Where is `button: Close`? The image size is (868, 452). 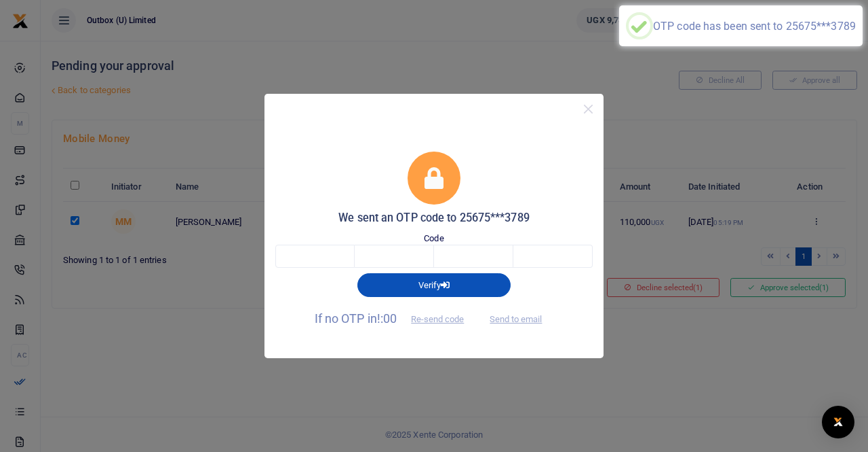 button: Close is located at coordinates (588, 109).